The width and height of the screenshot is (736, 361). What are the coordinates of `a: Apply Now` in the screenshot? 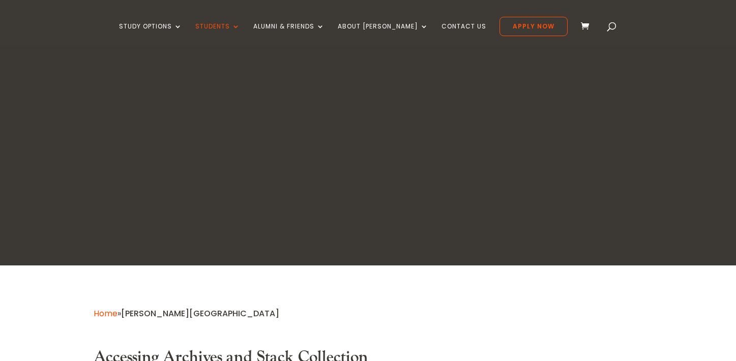 It's located at (534, 26).